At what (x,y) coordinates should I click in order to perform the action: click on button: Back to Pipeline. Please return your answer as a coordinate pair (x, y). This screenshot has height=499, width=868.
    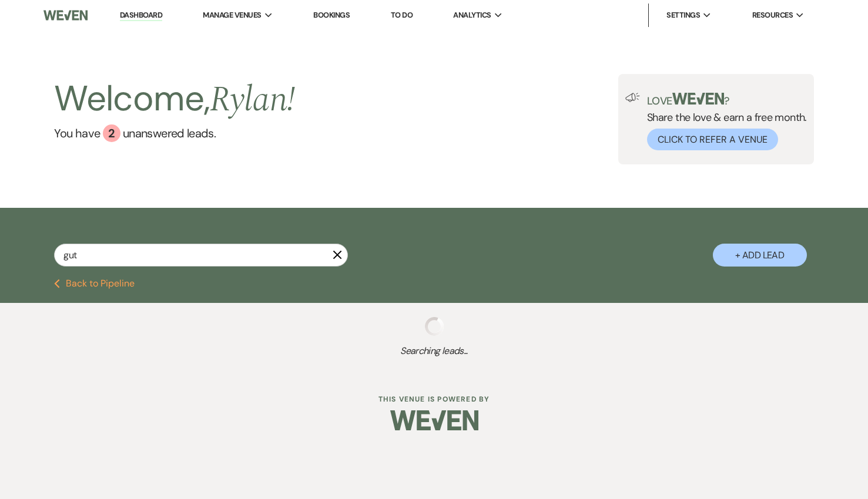
    Looking at the image, I should click on (94, 284).